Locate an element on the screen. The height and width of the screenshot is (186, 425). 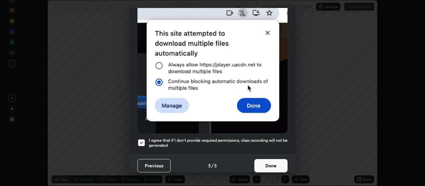
button: Previous is located at coordinates (154, 165).